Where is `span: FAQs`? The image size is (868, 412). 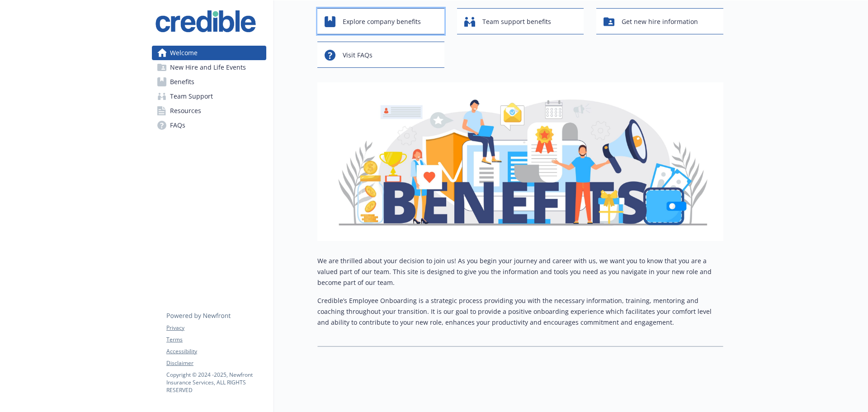 span: FAQs is located at coordinates (178, 125).